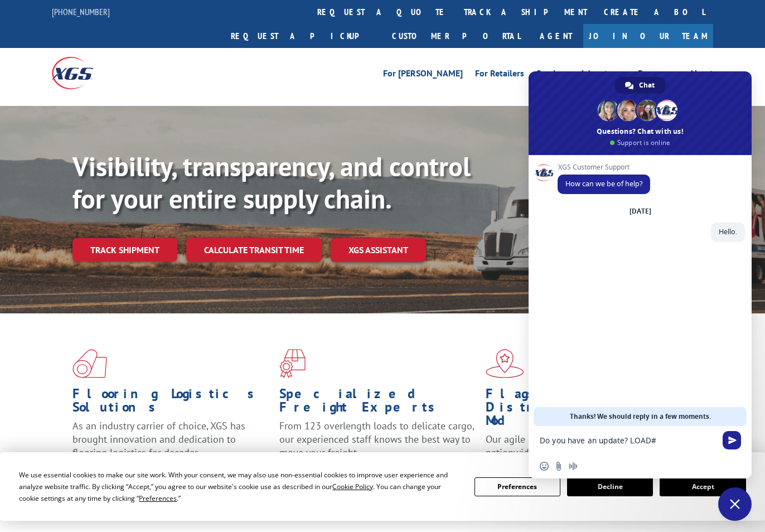 The width and height of the screenshot is (765, 532). What do you see at coordinates (271, 182) in the screenshot?
I see `b: Visibility, transparency, and control for your entire supply chain.` at bounding box center [271, 182].